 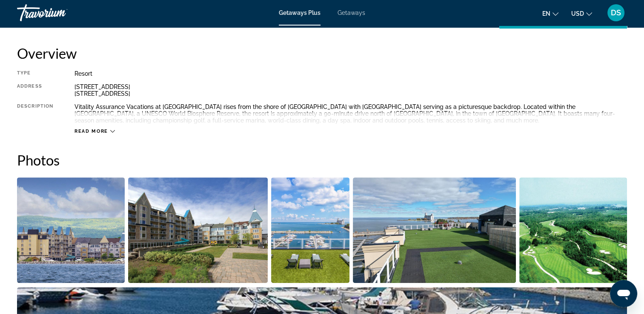 What do you see at coordinates (546, 13) in the screenshot?
I see `span: en` at bounding box center [546, 13].